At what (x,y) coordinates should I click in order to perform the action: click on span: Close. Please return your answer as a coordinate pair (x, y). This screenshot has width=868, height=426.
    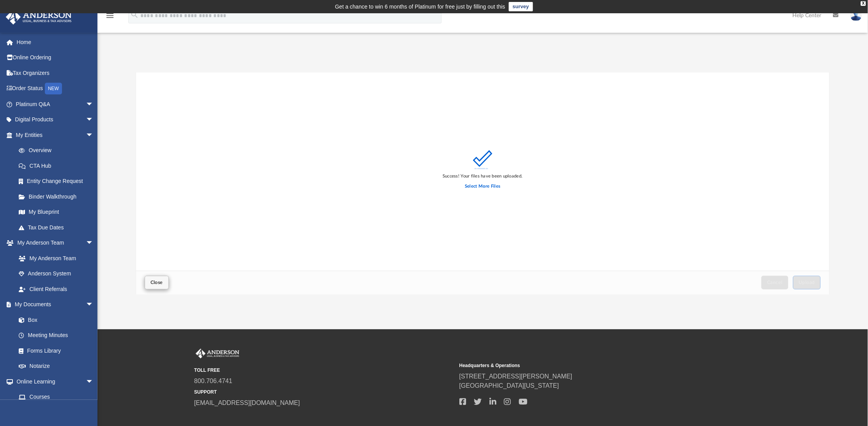
    Looking at the image, I should click on (157, 282).